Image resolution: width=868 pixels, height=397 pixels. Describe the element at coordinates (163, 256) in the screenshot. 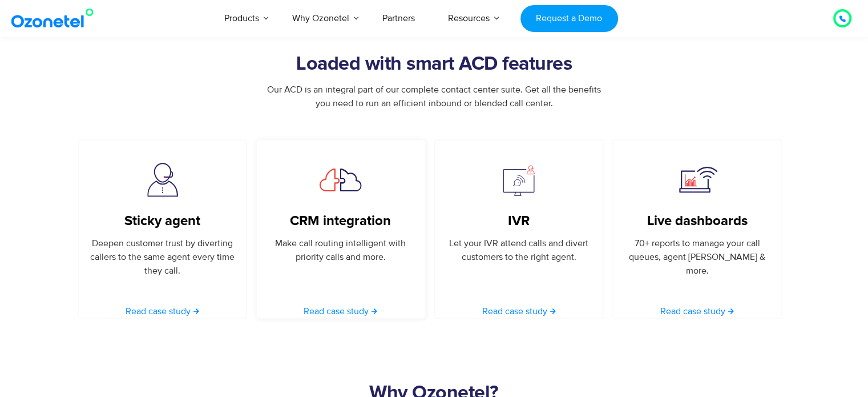

I see `p: Deepen customer trust by diverting callers to the same agent every time they call.` at that location.